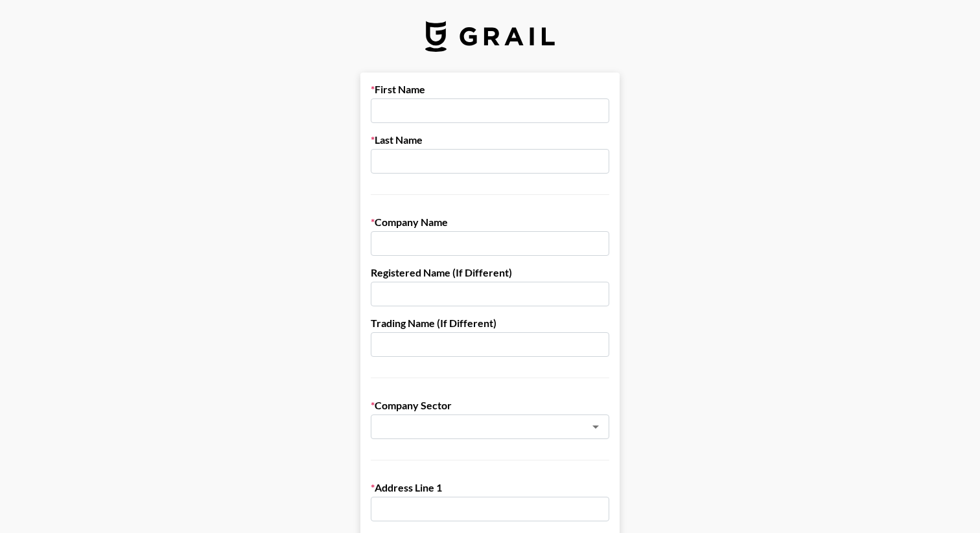 The height and width of the screenshot is (533, 980). Describe the element at coordinates (595, 426) in the screenshot. I see `button: Open` at that location.